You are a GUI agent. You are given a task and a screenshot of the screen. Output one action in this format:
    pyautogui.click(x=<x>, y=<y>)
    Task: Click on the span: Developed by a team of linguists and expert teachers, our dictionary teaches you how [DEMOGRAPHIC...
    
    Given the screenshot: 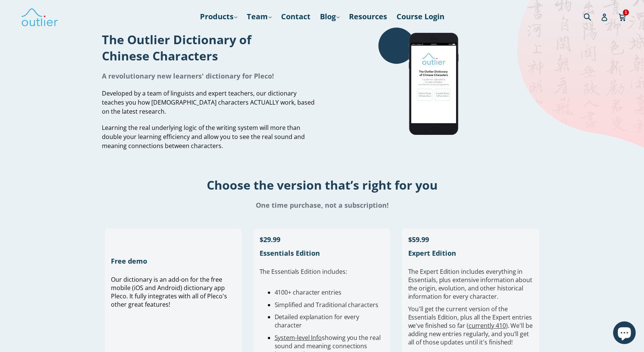 What is the action you would take?
    pyautogui.click(x=208, y=102)
    